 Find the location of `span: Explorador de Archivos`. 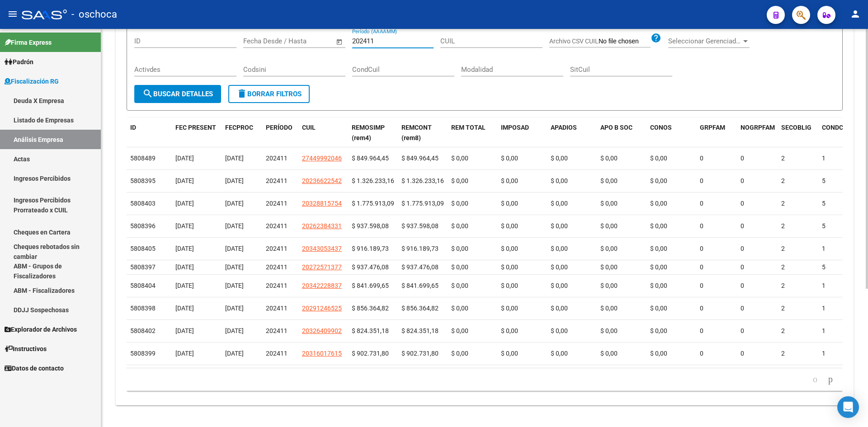

span: Explorador de Archivos is located at coordinates (41, 329).